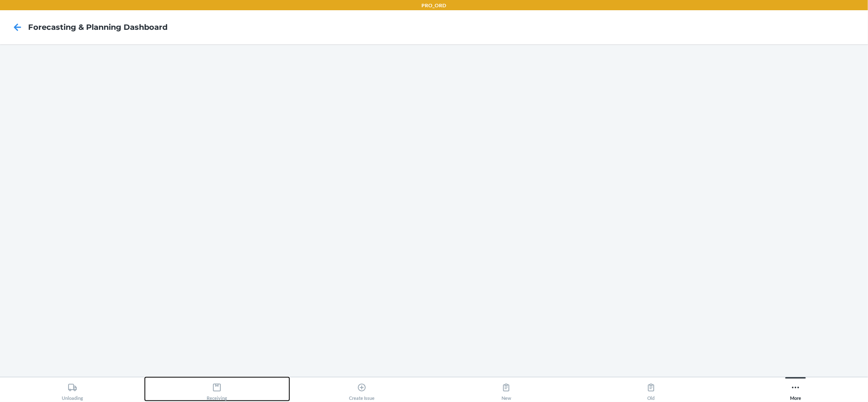 This screenshot has height=402, width=868. Describe the element at coordinates (217, 390) in the screenshot. I see `div: Receiving` at that location.